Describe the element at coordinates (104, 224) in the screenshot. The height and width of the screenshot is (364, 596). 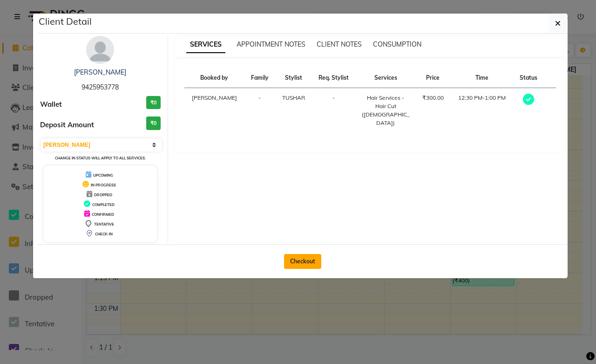
I see `span: TENTATIVE` at that location.